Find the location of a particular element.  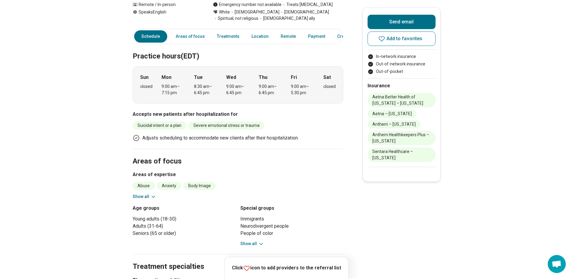

li: Immigrants is located at coordinates (292, 219).